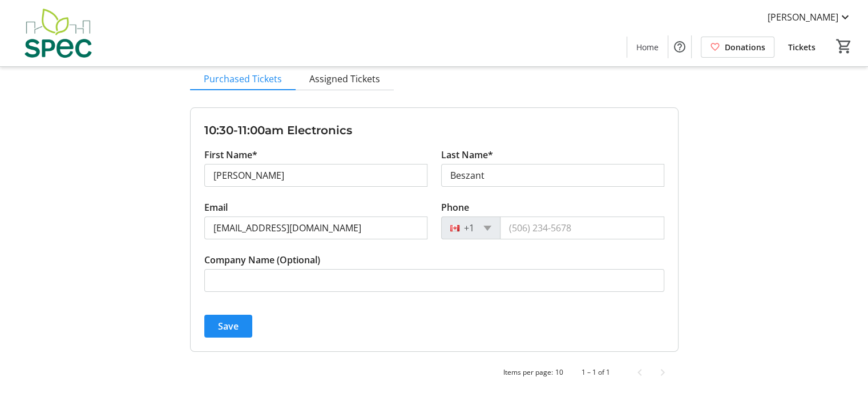 The height and width of the screenshot is (397, 868). I want to click on a: Tickets, so click(802, 47).